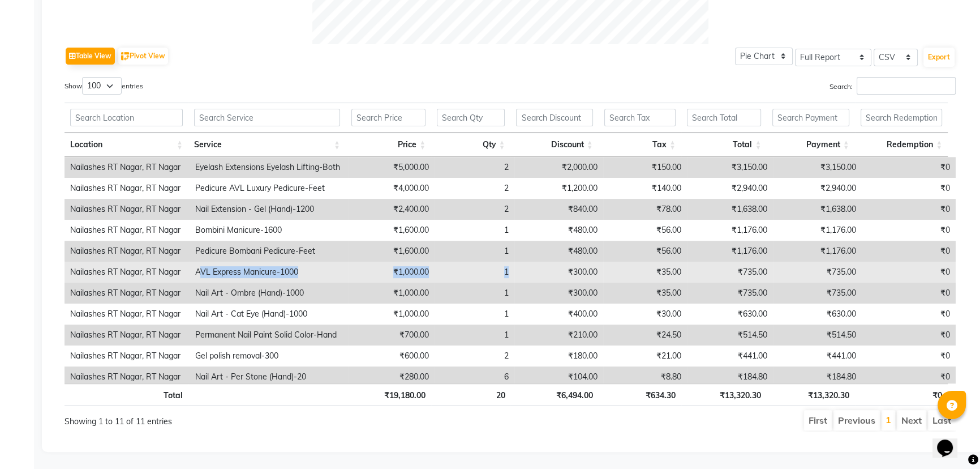 The height and width of the screenshot is (469, 980). Describe the element at coordinates (811, 117) in the screenshot. I see `input: Search Payment` at that location.